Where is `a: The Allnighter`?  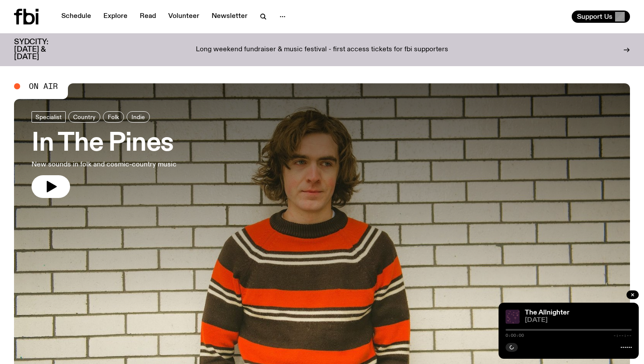
a: The Allnighter is located at coordinates (547, 313).